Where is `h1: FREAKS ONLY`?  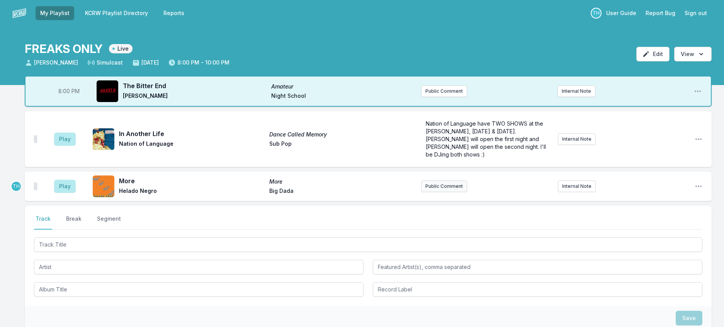 h1: FREAKS ONLY is located at coordinates (64, 49).